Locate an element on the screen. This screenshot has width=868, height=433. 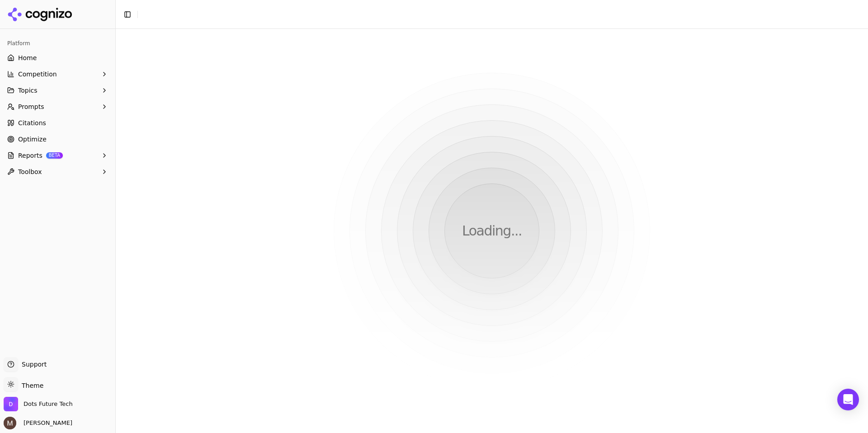
a: Citations is located at coordinates (58, 123).